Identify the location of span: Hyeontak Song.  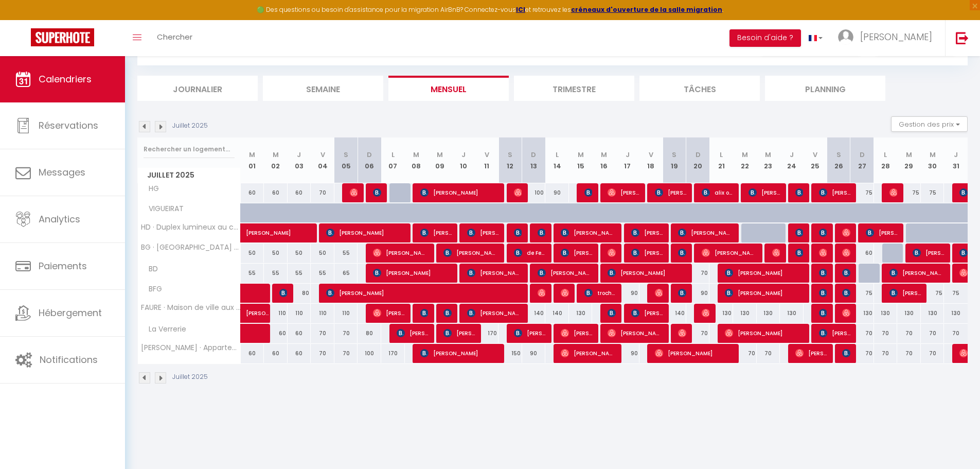
(893, 192).